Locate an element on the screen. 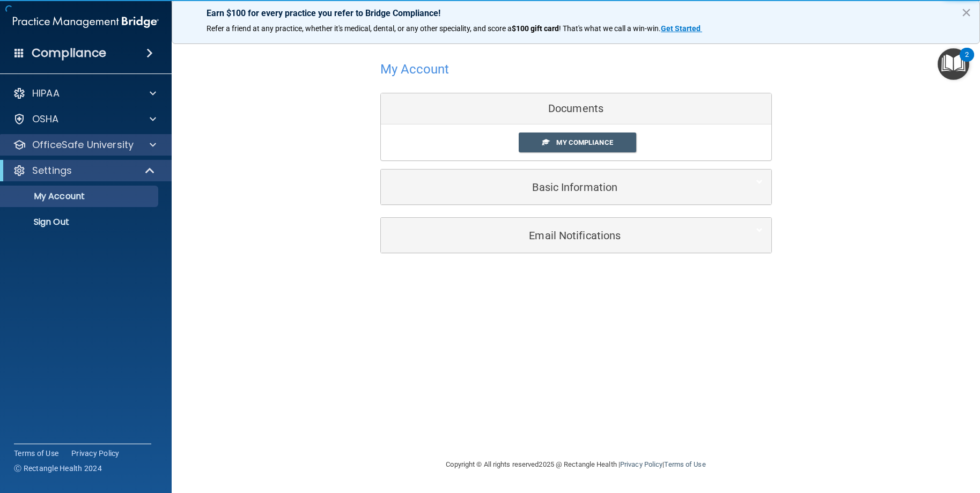 The image size is (980, 493). strong: $100 gift card is located at coordinates (535, 28).